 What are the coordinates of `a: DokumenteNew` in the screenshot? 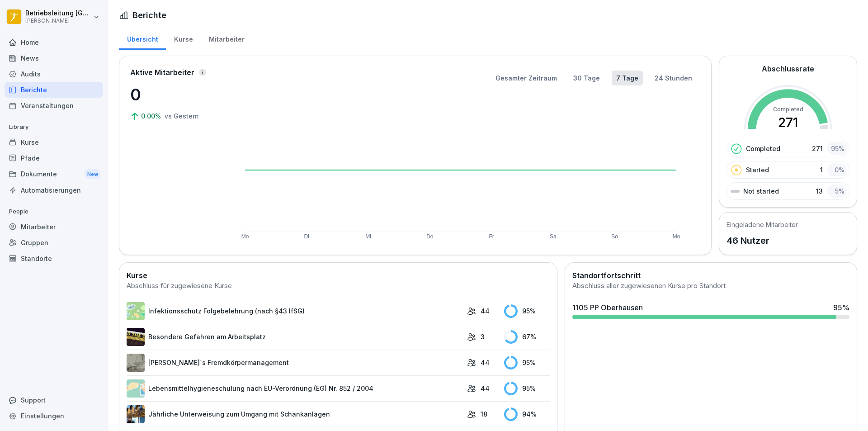 It's located at (54, 174).